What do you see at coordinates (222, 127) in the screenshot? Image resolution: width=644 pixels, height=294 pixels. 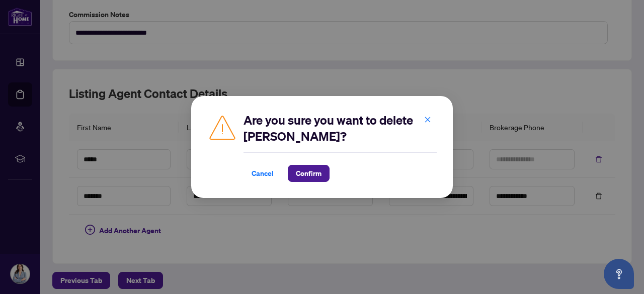 I see `img: Caution Icon` at bounding box center [222, 127].